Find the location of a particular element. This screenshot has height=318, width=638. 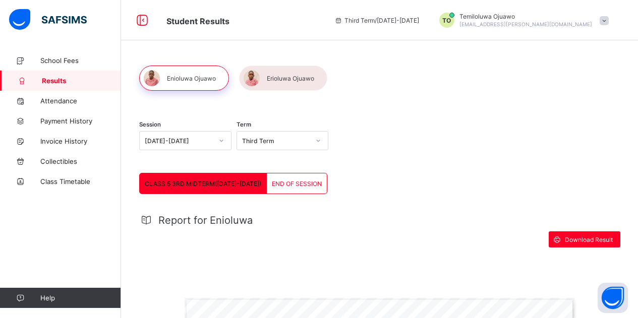

div: Temiloluwa Ojuawo is located at coordinates (521, 20).